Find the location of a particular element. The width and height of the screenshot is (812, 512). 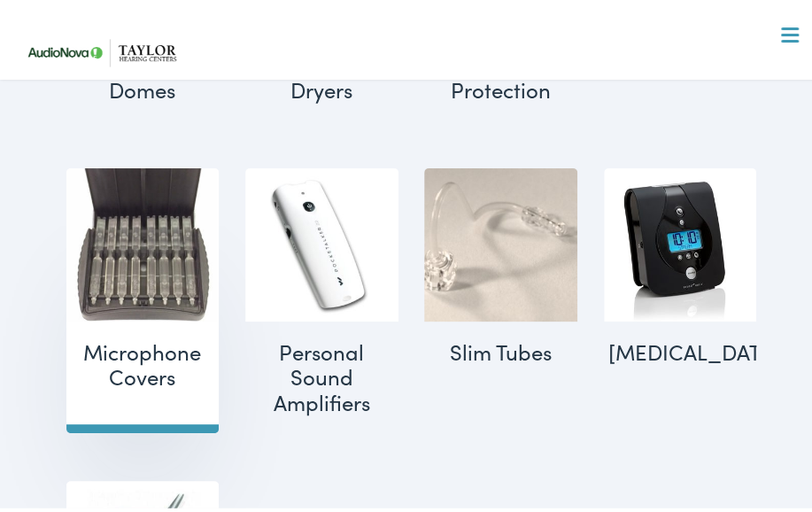

img: Tinnitus is located at coordinates (680, 240).